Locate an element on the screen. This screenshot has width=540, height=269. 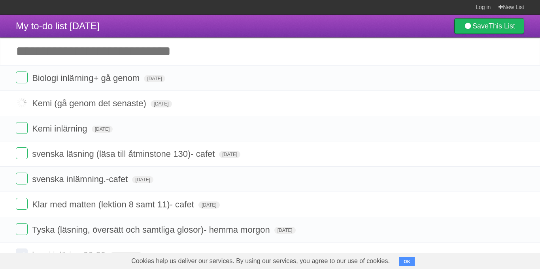
span: No due date is located at coordinates (126, 256).